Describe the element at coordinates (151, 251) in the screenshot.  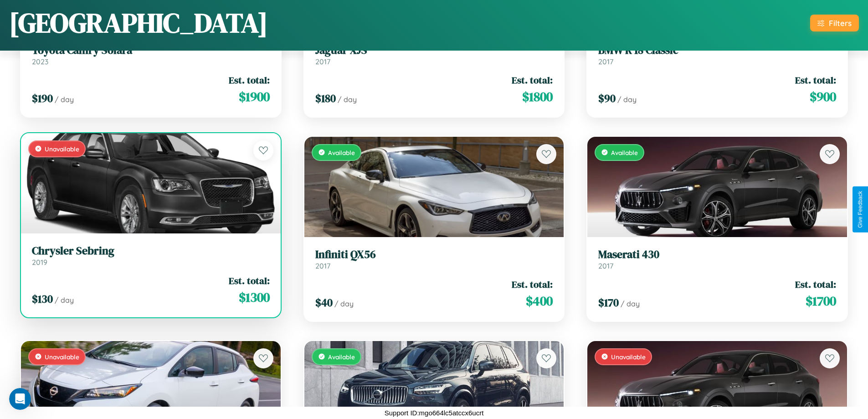
I see `h3: Chrysler Sebring` at that location.